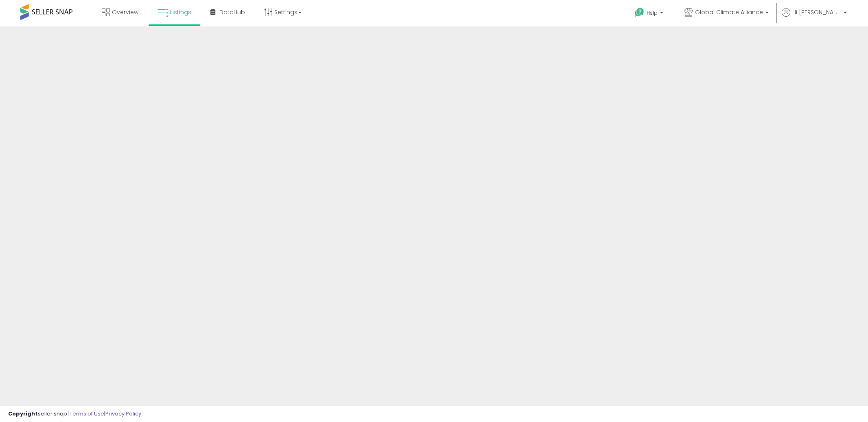 Image resolution: width=868 pixels, height=422 pixels. What do you see at coordinates (652, 13) in the screenshot?
I see `span: Help` at bounding box center [652, 13].